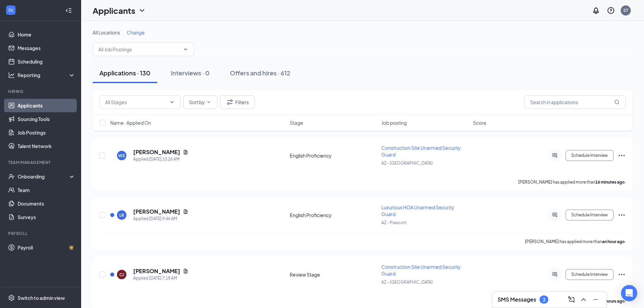  Describe the element at coordinates (124, 73) in the screenshot. I see `div: Applications · 130` at that location.